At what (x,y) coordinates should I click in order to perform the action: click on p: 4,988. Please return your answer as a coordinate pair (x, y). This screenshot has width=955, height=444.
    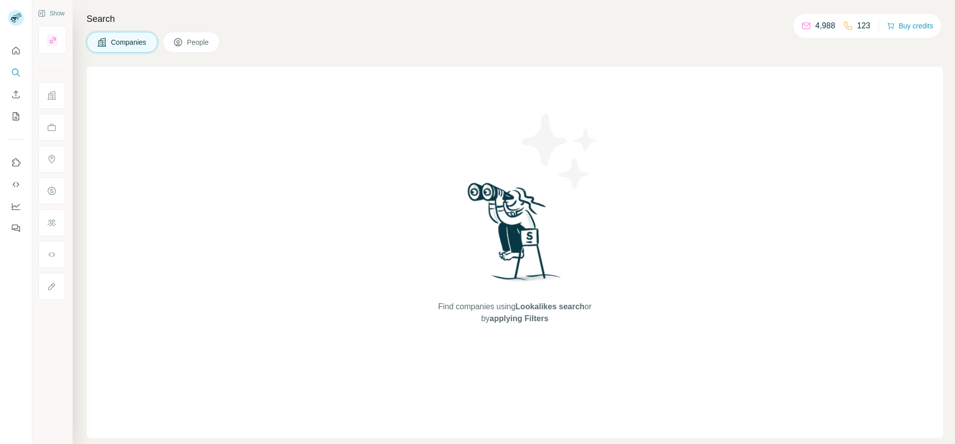
    Looking at the image, I should click on (825, 26).